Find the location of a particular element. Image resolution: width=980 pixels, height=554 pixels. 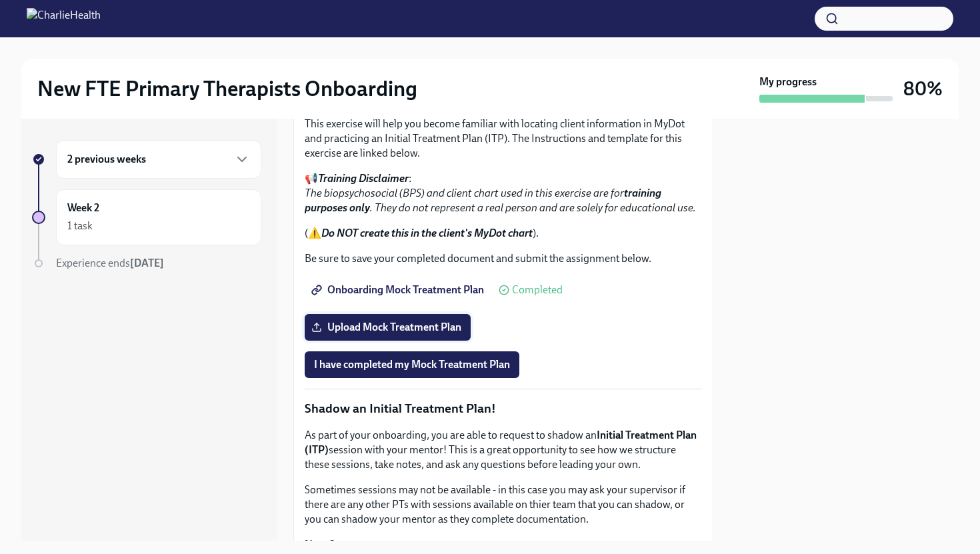

strong: Next Steps: is located at coordinates (331, 544).